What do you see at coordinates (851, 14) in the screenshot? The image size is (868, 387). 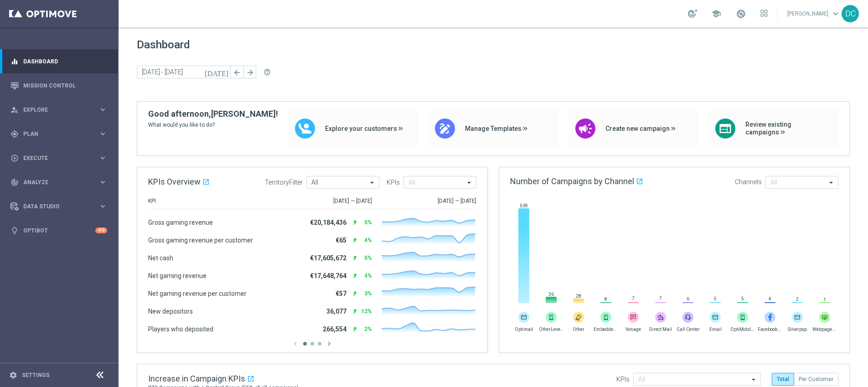 I see `div: DC` at bounding box center [851, 14].